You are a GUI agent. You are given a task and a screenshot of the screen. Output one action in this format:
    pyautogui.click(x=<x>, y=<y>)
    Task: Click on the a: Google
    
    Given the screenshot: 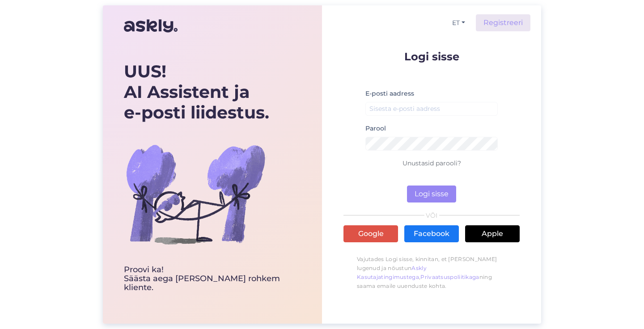 What is the action you would take?
    pyautogui.click(x=371, y=233)
    